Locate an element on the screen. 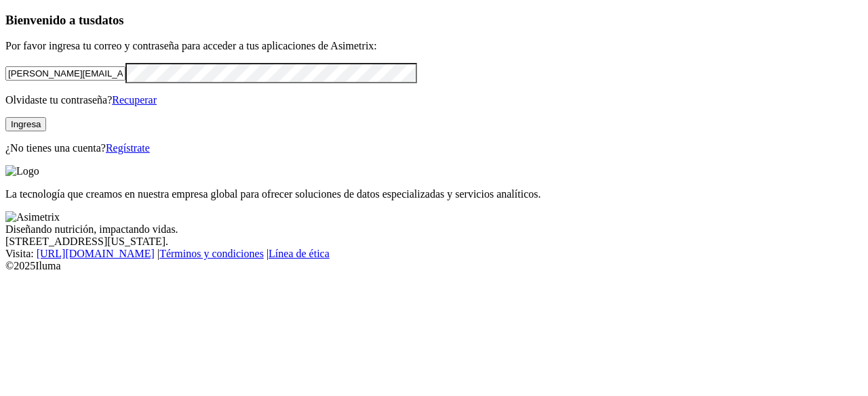 The height and width of the screenshot is (396, 868). p: Por favor ingresa tu correo y contraseña para acceder a tus aplicaciones de Asimetrix: is located at coordinates (434, 46).